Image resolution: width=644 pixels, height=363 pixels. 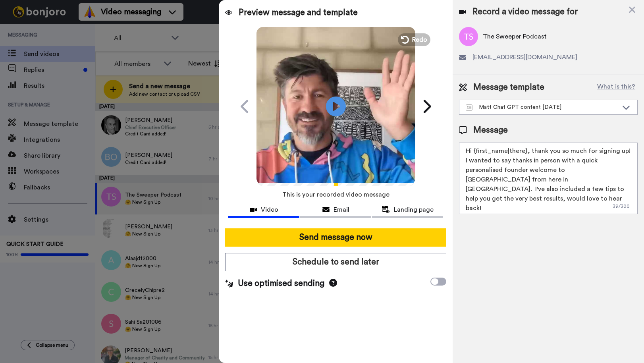 What do you see at coordinates (616, 87) in the screenshot?
I see `button: What is this?` at bounding box center [616, 87].